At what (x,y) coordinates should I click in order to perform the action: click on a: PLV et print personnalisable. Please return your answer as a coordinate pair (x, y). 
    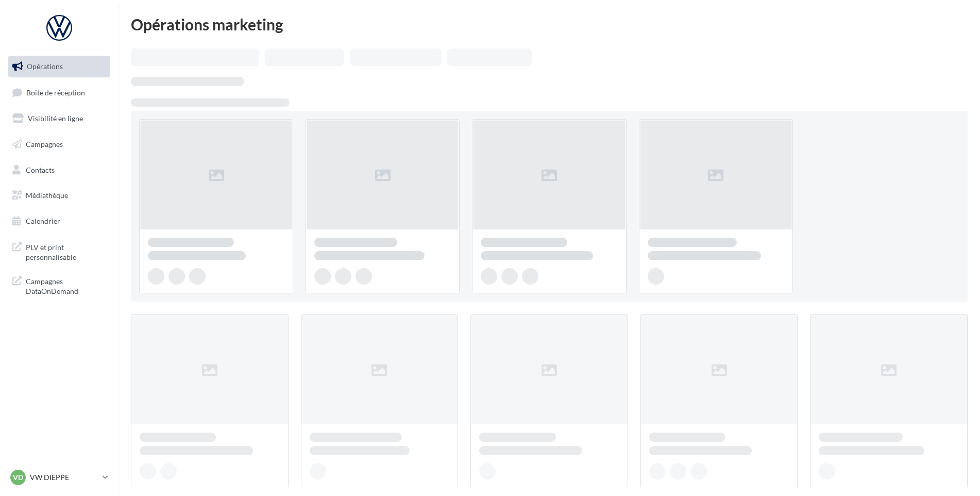
    Looking at the image, I should click on (59, 251).